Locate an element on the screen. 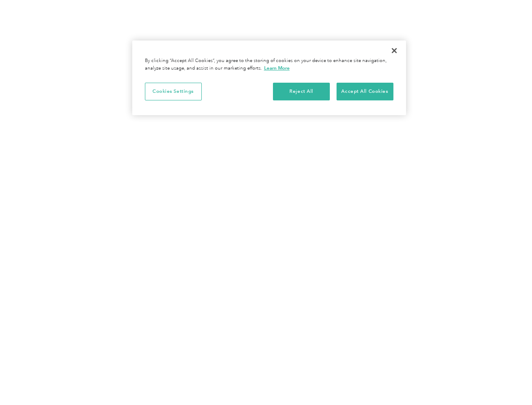 This screenshot has width=532, height=405. div: Privacy is located at coordinates (269, 78).